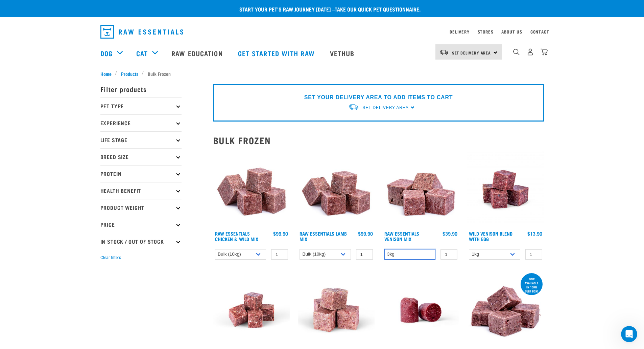 The width and height of the screenshot is (644, 349). Describe the element at coordinates (535, 233) in the screenshot. I see `div: $13.90` at that location.